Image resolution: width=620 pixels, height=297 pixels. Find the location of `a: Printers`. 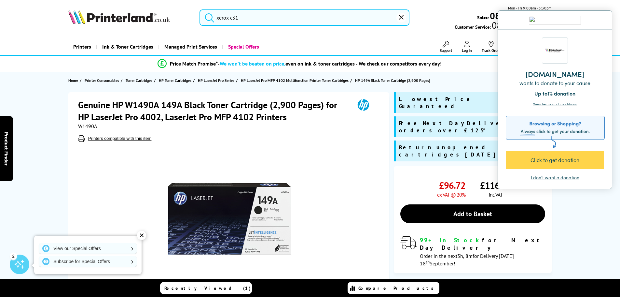

a: Printers is located at coordinates (82, 47).